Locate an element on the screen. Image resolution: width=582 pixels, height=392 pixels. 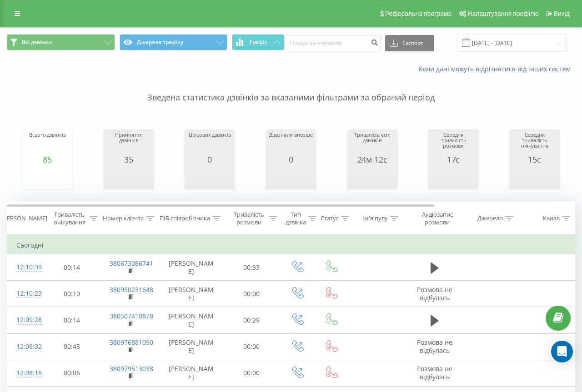
div: Статус is located at coordinates (330, 219).